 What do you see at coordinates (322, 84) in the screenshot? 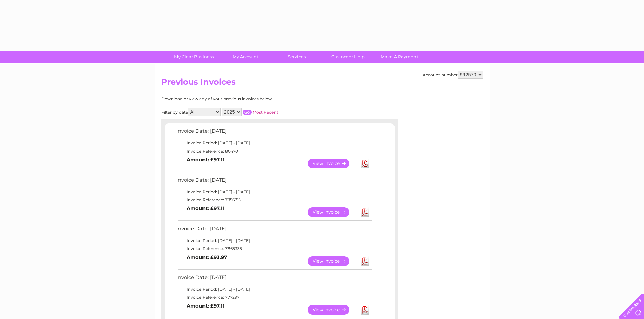
I see `h2: Previous Invoices` at bounding box center [322, 84].